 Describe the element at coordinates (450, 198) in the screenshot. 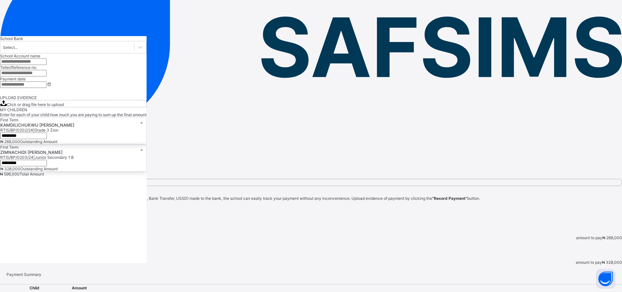

I see `b: “Record Payment”` at that location.